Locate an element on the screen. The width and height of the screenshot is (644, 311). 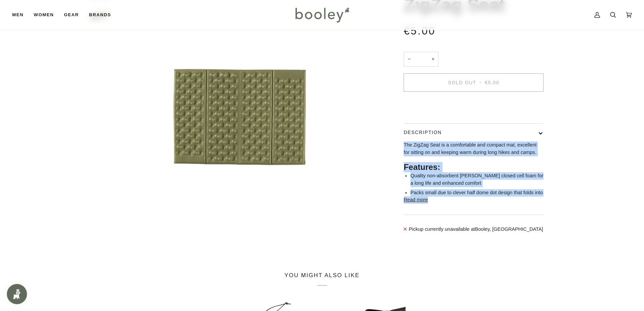
span: Women is located at coordinates (43, 15).